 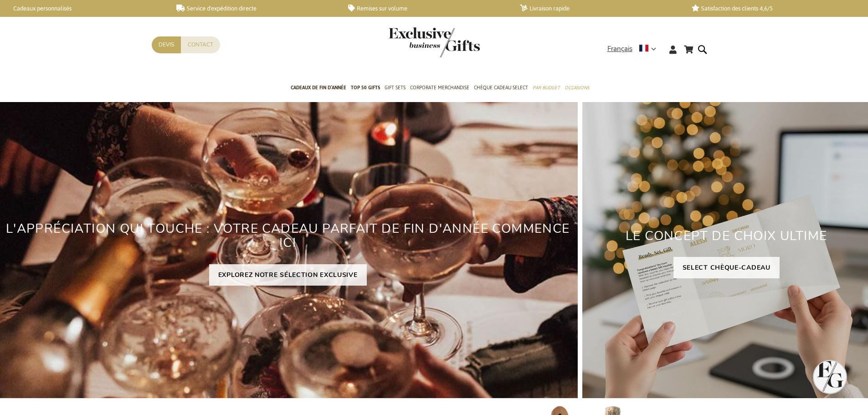 What do you see at coordinates (547, 88) in the screenshot?
I see `span: Par budget` at bounding box center [547, 88].